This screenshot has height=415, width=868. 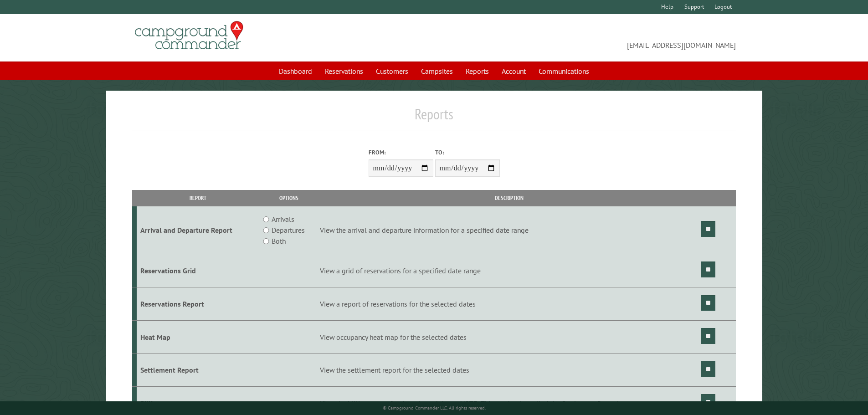 I want to click on a: Account, so click(x=513, y=71).